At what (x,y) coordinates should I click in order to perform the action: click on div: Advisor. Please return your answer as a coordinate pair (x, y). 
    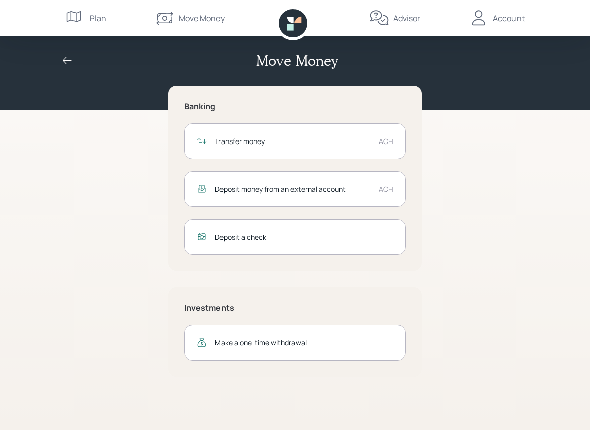
    Looking at the image, I should click on (407, 18).